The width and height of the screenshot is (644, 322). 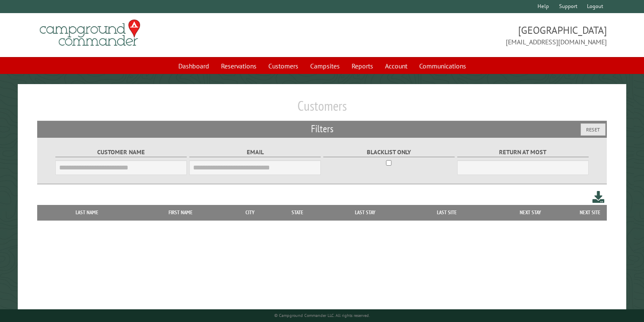 What do you see at coordinates (193, 66) in the screenshot?
I see `a: Dashboard` at bounding box center [193, 66].